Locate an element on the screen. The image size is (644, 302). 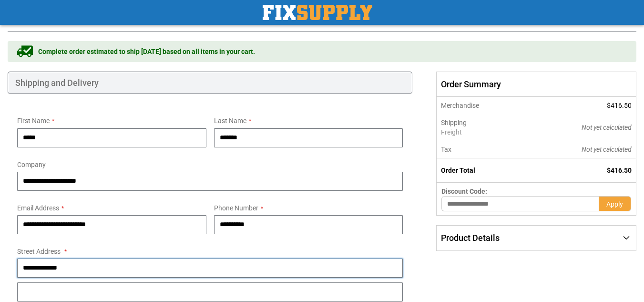
span: Freight is located at coordinates (480, 132).